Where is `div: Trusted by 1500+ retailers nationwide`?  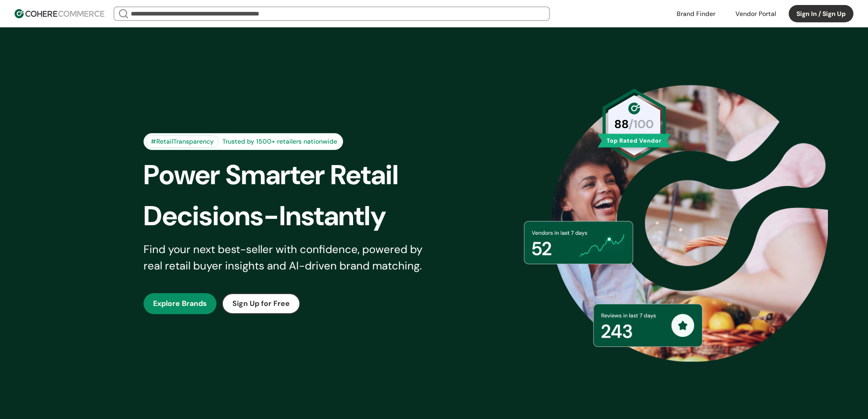
div: Trusted by 1500+ retailers nationwide is located at coordinates (280, 141).